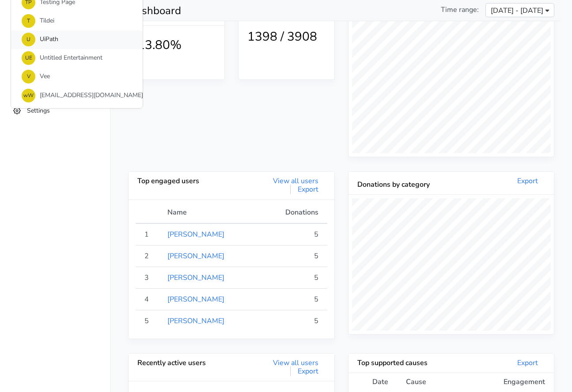  I want to click on h1: Dashboard, so click(231, 10).